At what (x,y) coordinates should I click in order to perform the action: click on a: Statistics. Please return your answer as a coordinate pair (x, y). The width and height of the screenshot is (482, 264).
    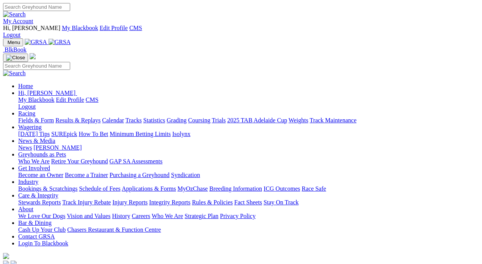
    Looking at the image, I should click on (154, 120).